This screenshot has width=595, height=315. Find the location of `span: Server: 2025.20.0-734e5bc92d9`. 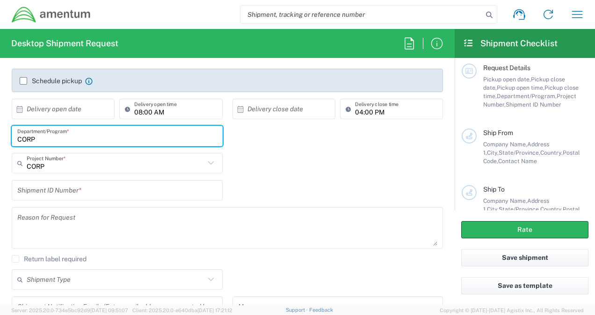

span: Server: 2025.20.0-734e5bc92d9 is located at coordinates (70, 311).